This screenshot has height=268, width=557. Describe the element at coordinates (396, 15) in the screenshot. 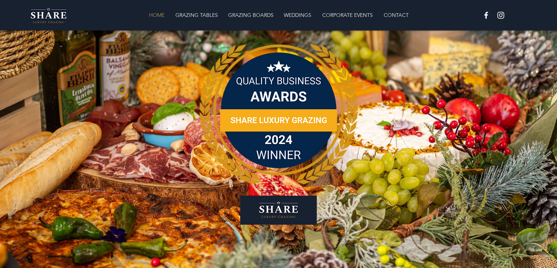

I see `a: CONTACT` at that location.